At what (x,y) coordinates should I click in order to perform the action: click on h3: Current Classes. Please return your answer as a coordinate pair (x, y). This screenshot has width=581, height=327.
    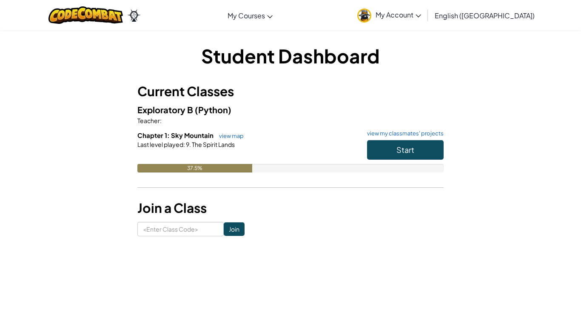
    Looking at the image, I should click on (291, 91).